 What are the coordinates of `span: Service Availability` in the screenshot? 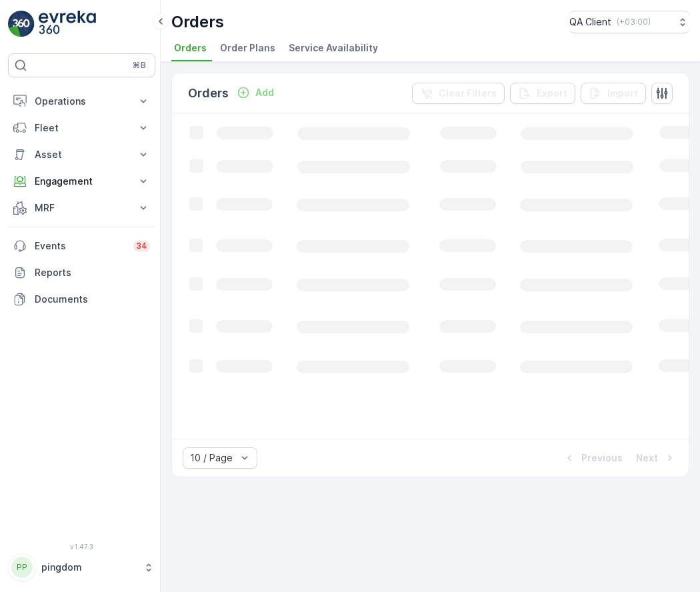 It's located at (333, 48).